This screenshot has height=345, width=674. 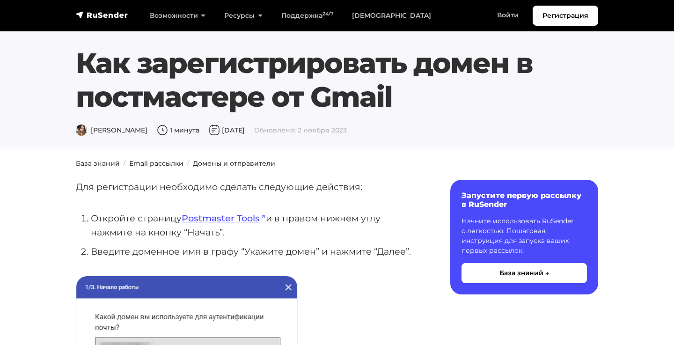 I want to click on p: Для регистрации необходимо сделать следующие действия:, so click(x=248, y=187).